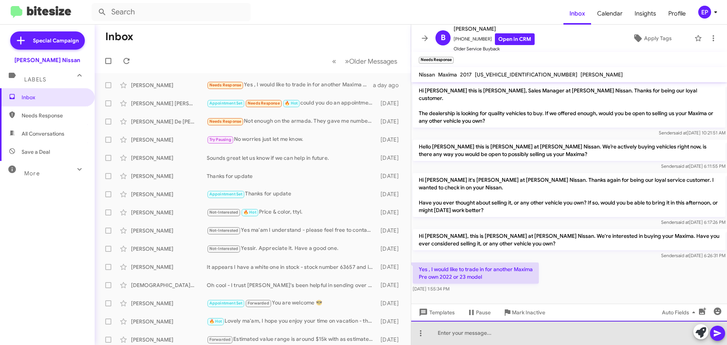 The width and height of the screenshot is (727, 345). Describe the element at coordinates (334, 61) in the screenshot. I see `button: Previous` at that location.